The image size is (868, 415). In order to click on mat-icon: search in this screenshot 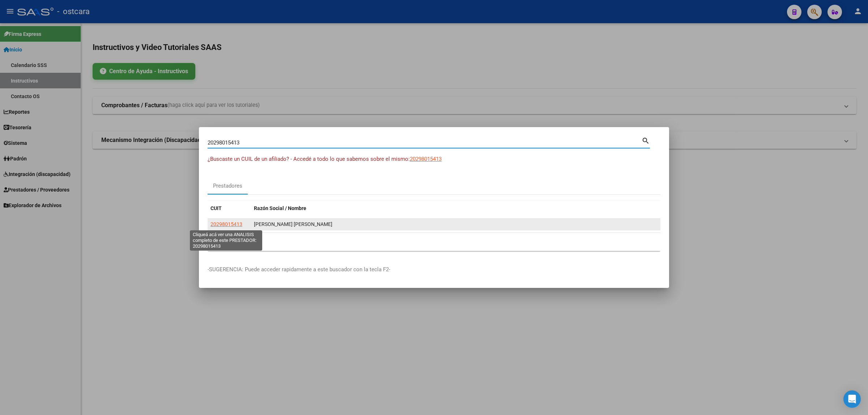, I will do `click(646, 140)`.